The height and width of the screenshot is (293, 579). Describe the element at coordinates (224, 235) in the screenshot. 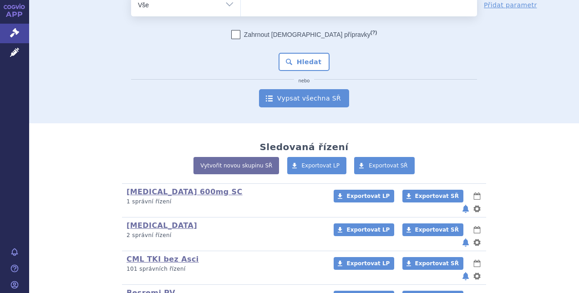

I see `p: 2 správní řízení` at that location.